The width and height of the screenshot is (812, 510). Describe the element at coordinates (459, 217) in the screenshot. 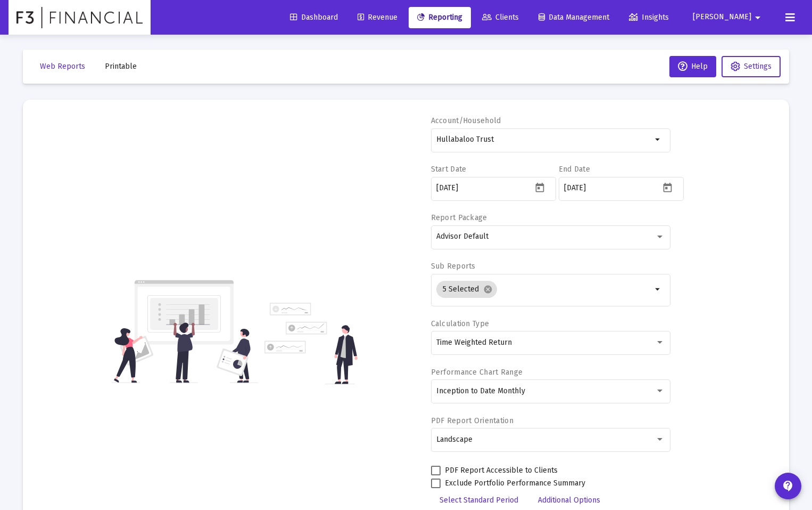

I see `label: Report Package` at that location.